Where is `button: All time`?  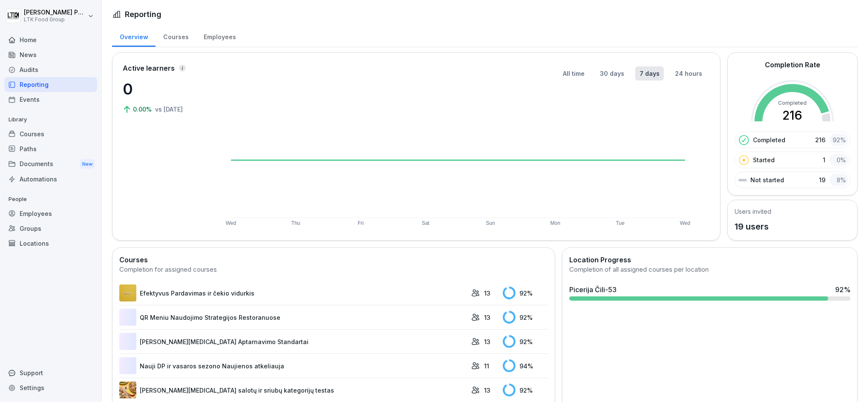
button: All time is located at coordinates (573, 73).